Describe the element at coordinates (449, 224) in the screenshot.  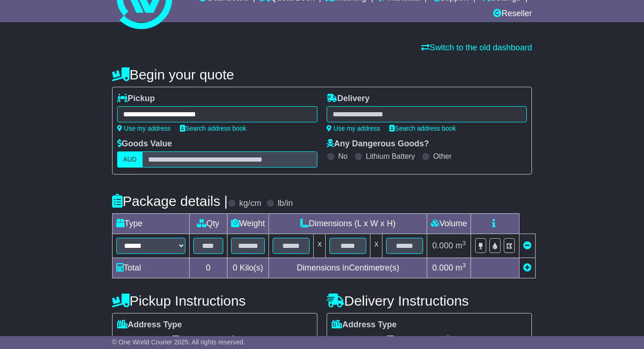
I see `td: Volume` at that location.